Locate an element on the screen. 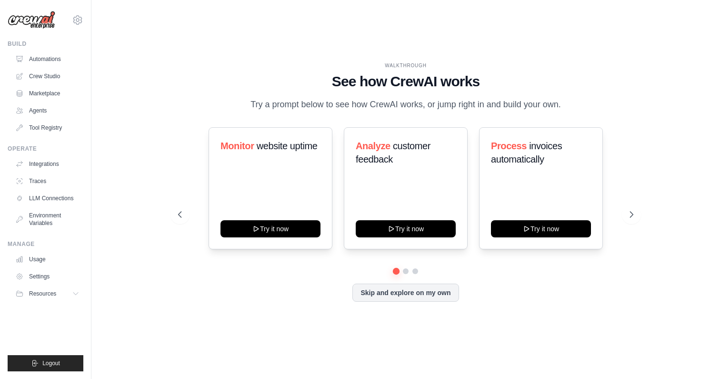  span: Analyze is located at coordinates (373, 146).